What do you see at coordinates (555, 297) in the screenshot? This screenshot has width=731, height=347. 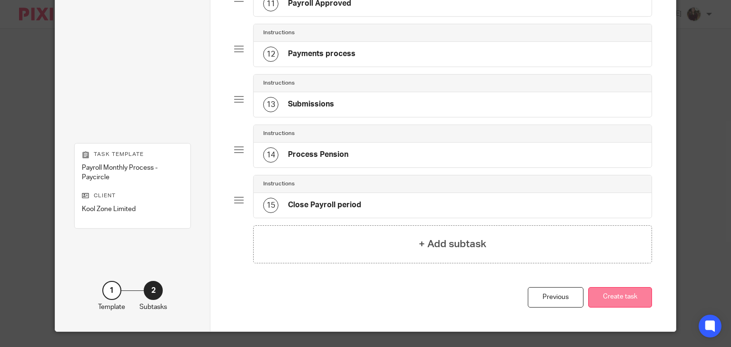 I see `div: Previous` at bounding box center [555, 297].